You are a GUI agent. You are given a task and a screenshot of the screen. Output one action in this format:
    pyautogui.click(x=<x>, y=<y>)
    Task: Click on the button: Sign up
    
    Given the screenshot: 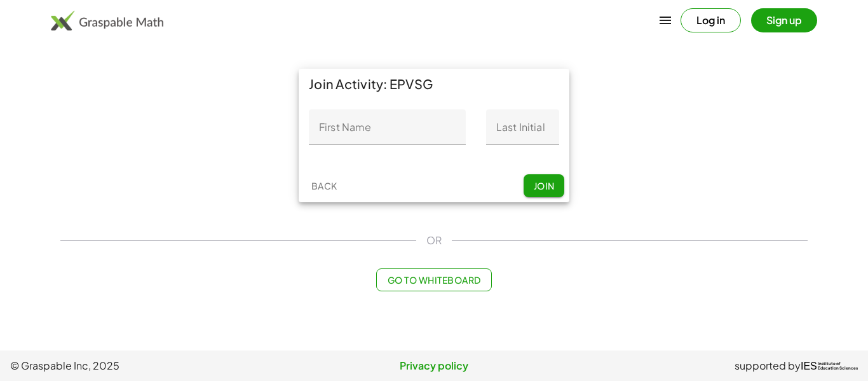 What is the action you would take?
    pyautogui.click(x=784, y=21)
    